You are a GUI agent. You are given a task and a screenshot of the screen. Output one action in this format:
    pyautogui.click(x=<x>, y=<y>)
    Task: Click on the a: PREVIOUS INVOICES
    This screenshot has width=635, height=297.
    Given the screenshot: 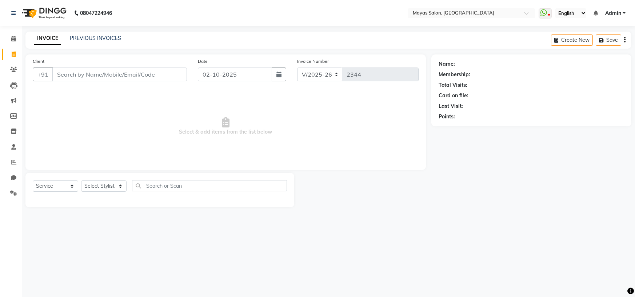 What is the action you would take?
    pyautogui.click(x=95, y=38)
    